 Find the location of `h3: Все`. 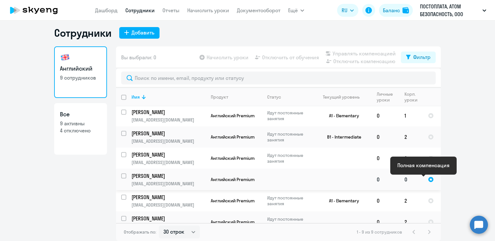

h3: Все is located at coordinates (81, 114).